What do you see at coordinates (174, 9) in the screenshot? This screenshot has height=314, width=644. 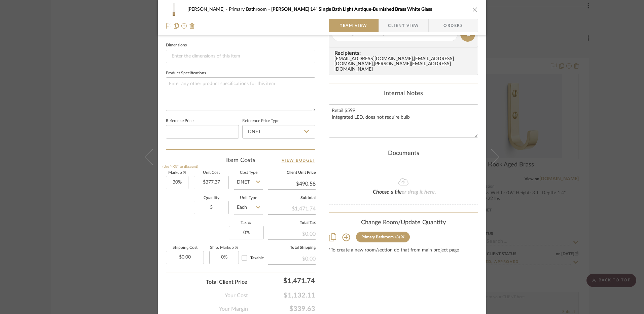 I see `img: b9962331-eeb5-4dcd-a529-75e2c41eff9b_48x40.jpg` at bounding box center [174, 9].